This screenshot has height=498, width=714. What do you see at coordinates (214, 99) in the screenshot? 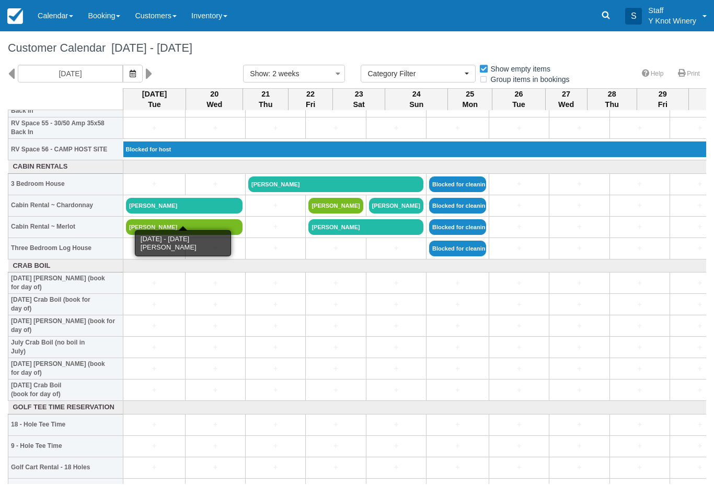
I see `th: 20 Wed` at bounding box center [214, 99].